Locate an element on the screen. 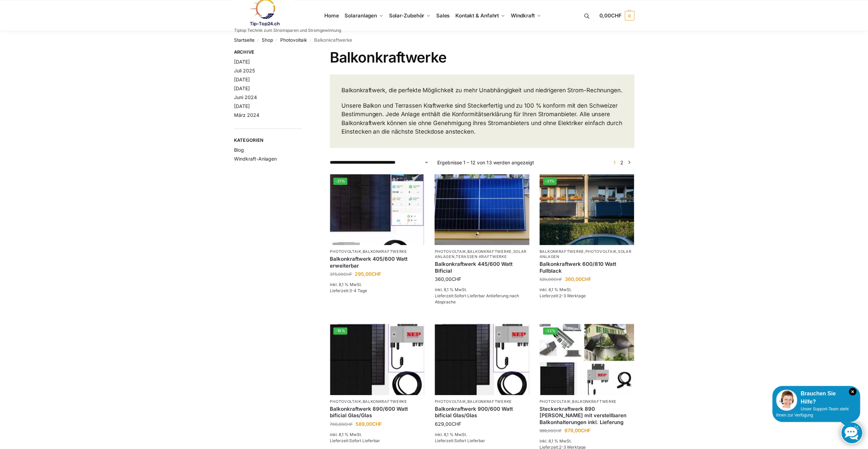  a: Balkonkraftwerk 890/600 Watt bificial Glas/Glas is located at coordinates (377, 412).